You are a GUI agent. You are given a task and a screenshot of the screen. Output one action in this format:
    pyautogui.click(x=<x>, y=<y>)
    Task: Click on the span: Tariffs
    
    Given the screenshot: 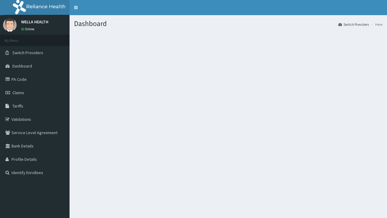 What is the action you would take?
    pyautogui.click(x=18, y=106)
    